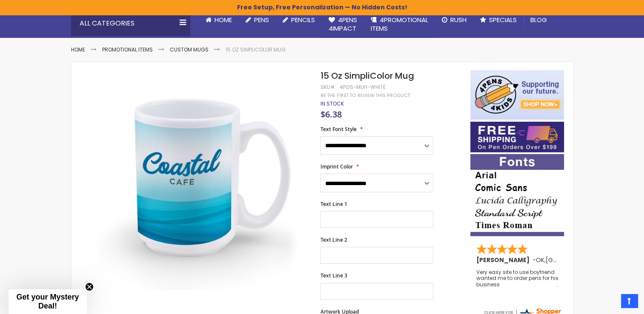 The width and height of the screenshot is (644, 314). What do you see at coordinates (255, 50) in the screenshot?
I see `li: 15 Oz SimpliColor Mug` at bounding box center [255, 50].